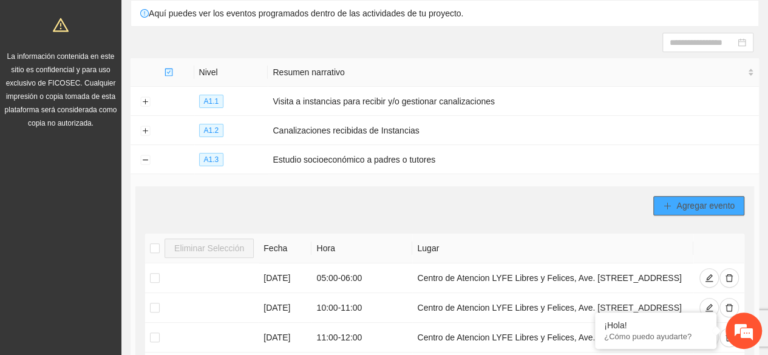  What do you see at coordinates (656, 336) in the screenshot?
I see `p: ¿Cómo puedo ayudarte?` at bounding box center [656, 336].